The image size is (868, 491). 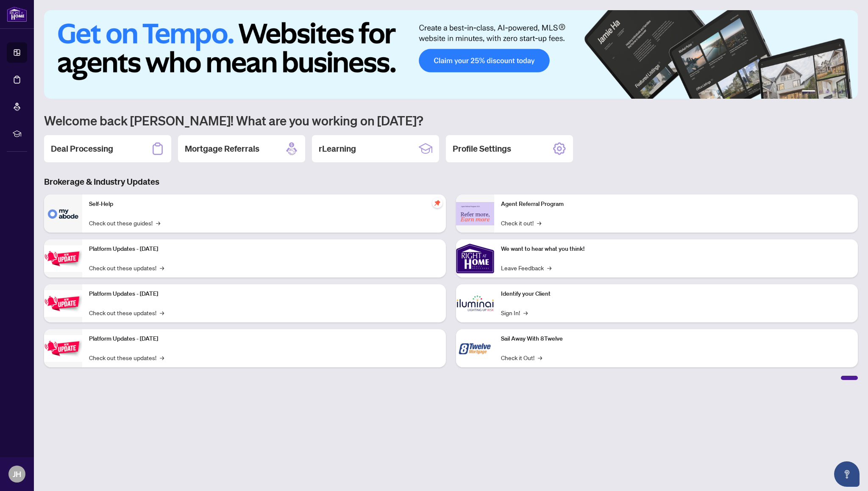 What do you see at coordinates (676, 249) in the screenshot?
I see `p: We want to hear what you think!` at bounding box center [676, 249].